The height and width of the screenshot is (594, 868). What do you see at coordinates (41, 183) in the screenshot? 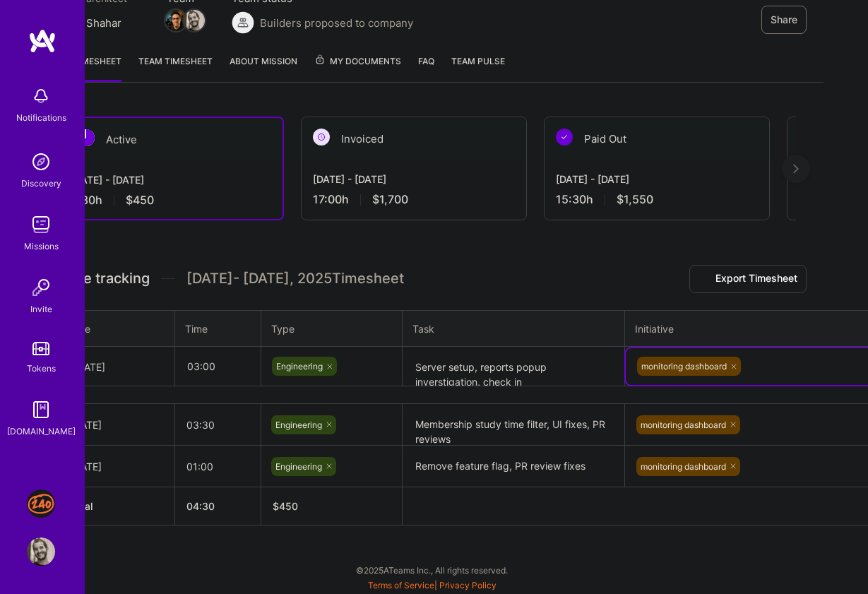
I see `div: Discovery` at bounding box center [41, 183].